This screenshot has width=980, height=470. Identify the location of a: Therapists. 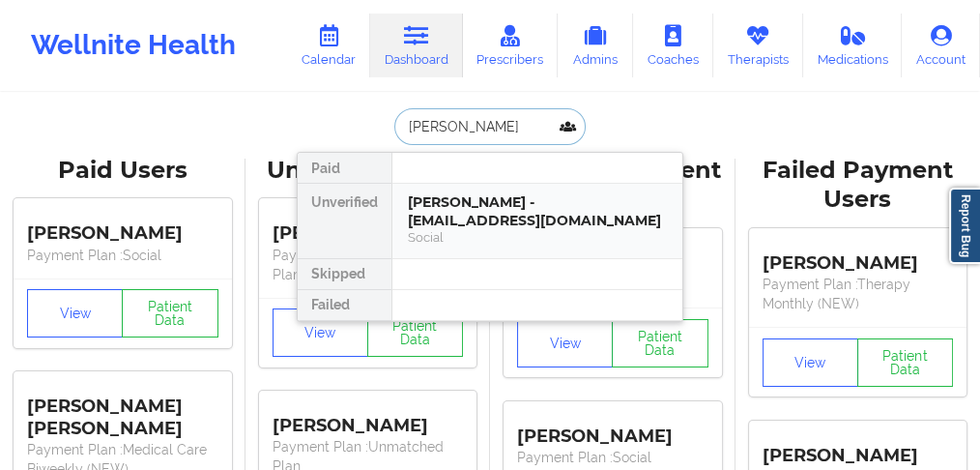
(758, 46).